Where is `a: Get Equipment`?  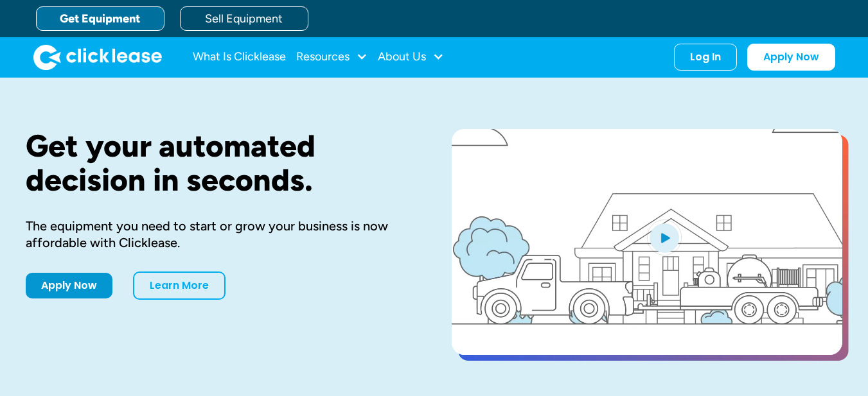
a: Get Equipment is located at coordinates (100, 19).